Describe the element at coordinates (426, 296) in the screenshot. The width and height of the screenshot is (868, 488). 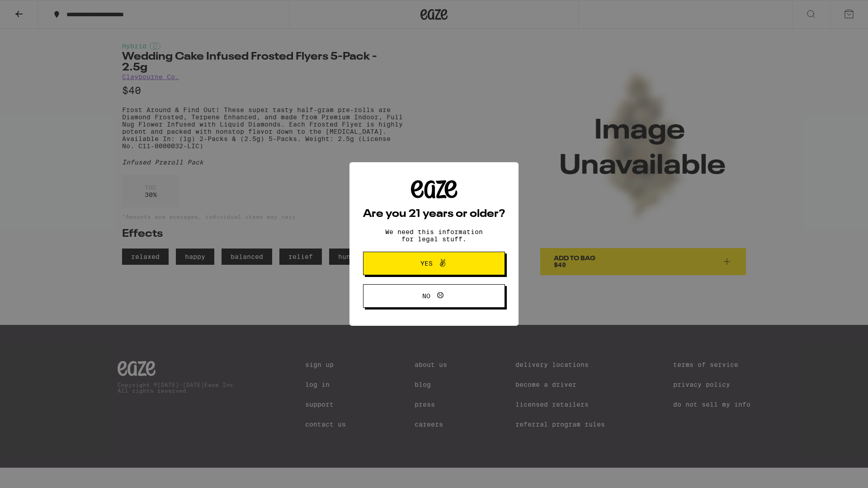
I see `span: No` at that location.